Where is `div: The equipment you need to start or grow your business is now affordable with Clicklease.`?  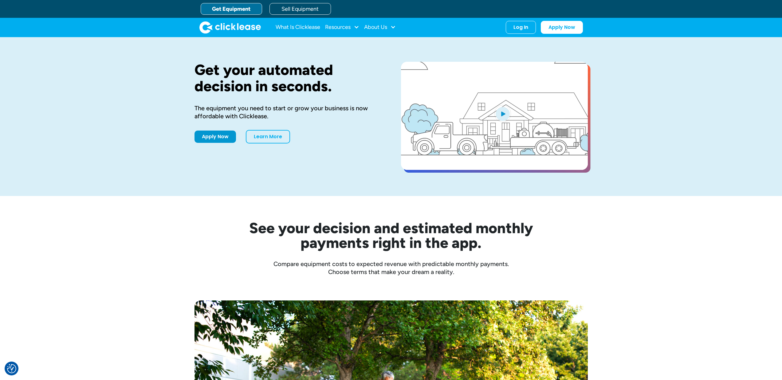
div: The equipment you need to start or grow your business is now affordable with Clicklease. is located at coordinates (288, 112).